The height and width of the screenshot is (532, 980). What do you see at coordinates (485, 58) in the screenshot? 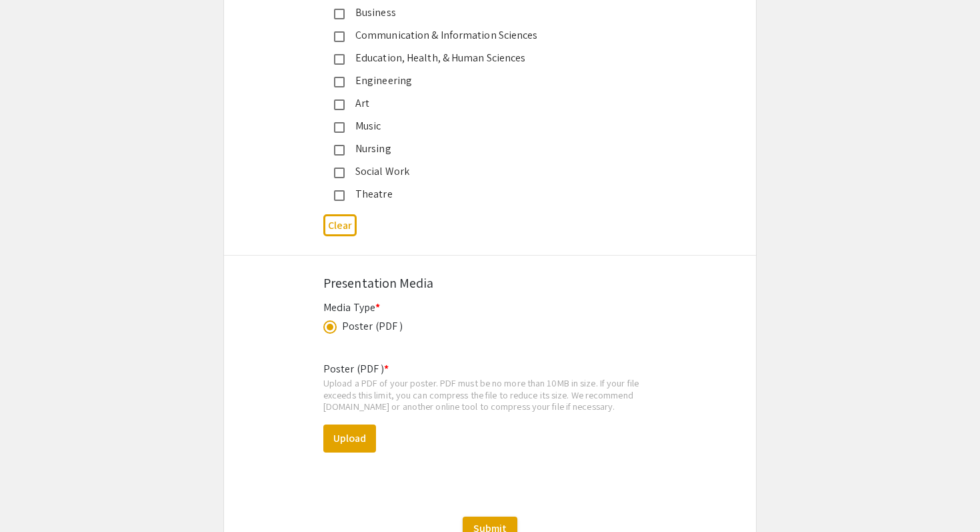
I see `div: Education, Health, & Human Sciences` at bounding box center [485, 58].